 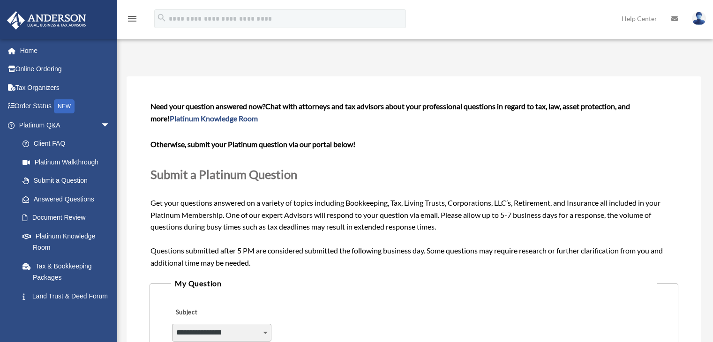 I want to click on a: Tax & Bookkeeping Packages, so click(x=68, y=272).